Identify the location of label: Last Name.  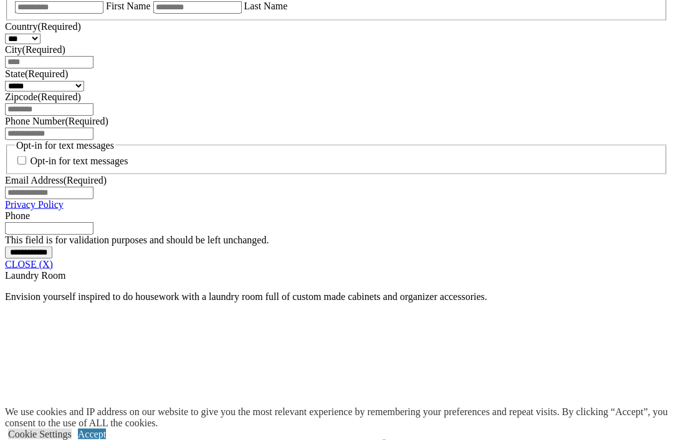
(266, 6).